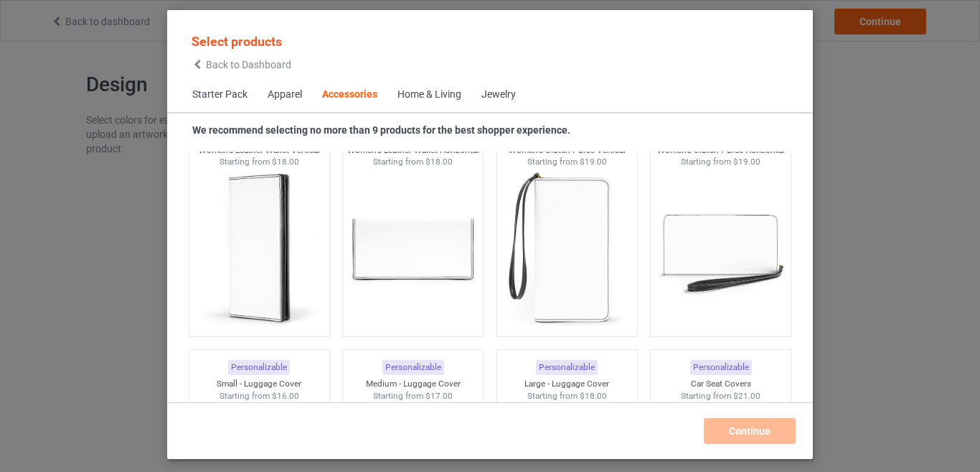  What do you see at coordinates (219, 95) in the screenshot?
I see `span: Starter Pack` at bounding box center [219, 95].